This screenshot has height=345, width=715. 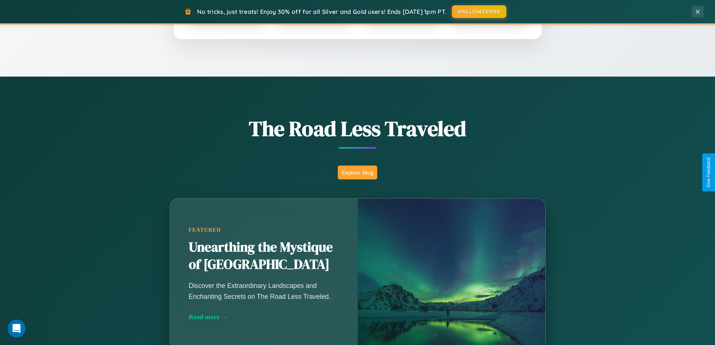 What do you see at coordinates (357, 172) in the screenshot?
I see `button: Explore Blog` at bounding box center [357, 172].